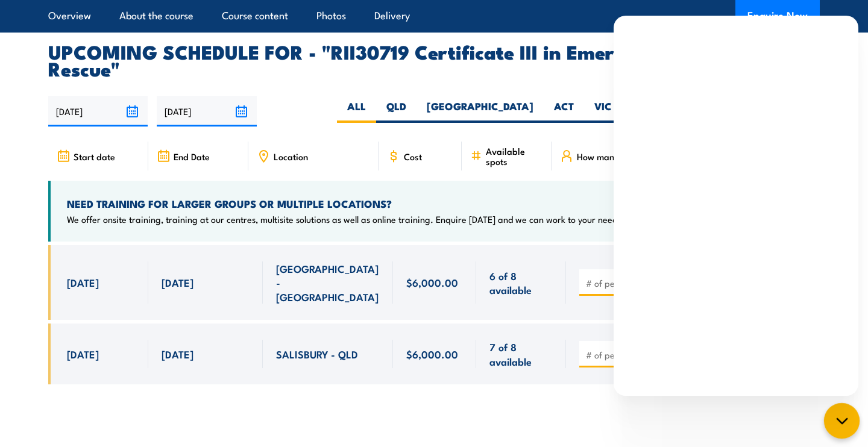  What do you see at coordinates (206, 111) in the screenshot?
I see `input: To date` at bounding box center [206, 111].